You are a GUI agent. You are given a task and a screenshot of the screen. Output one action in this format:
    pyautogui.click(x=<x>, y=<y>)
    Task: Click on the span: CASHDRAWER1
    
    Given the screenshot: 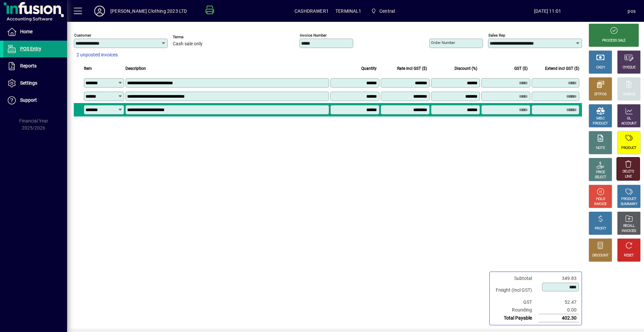 What is the action you would take?
    pyautogui.click(x=312, y=11)
    